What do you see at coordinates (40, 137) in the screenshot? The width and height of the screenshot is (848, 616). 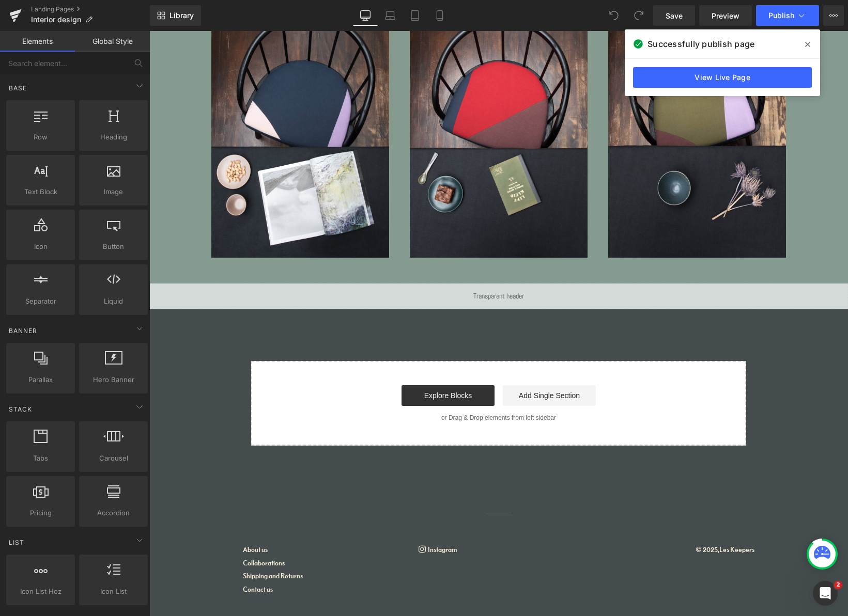 I see `span: Row` at bounding box center [40, 137].